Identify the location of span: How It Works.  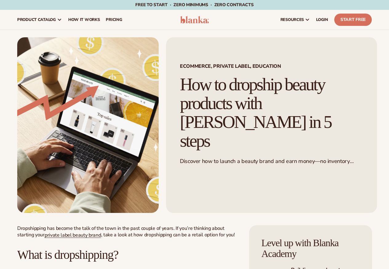
(84, 20).